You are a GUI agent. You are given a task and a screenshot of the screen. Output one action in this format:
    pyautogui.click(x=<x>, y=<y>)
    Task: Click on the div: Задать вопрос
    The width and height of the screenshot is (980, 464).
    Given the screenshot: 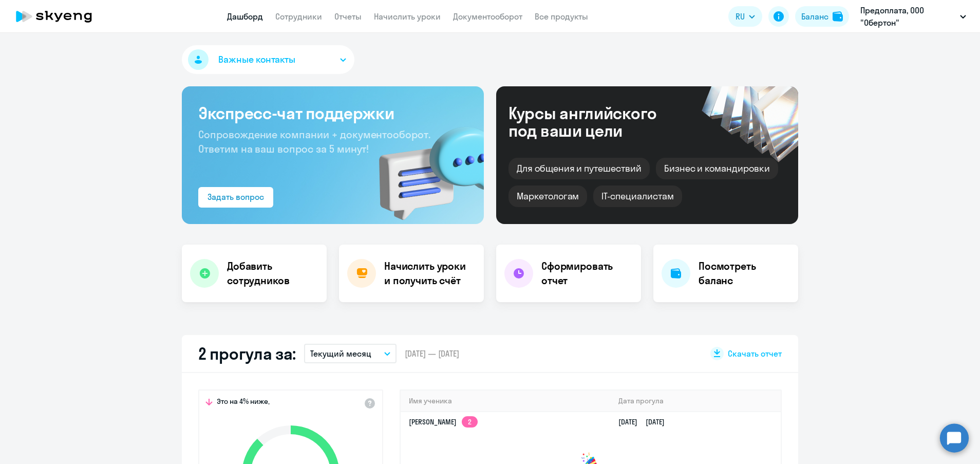 What is the action you would take?
    pyautogui.click(x=235, y=197)
    